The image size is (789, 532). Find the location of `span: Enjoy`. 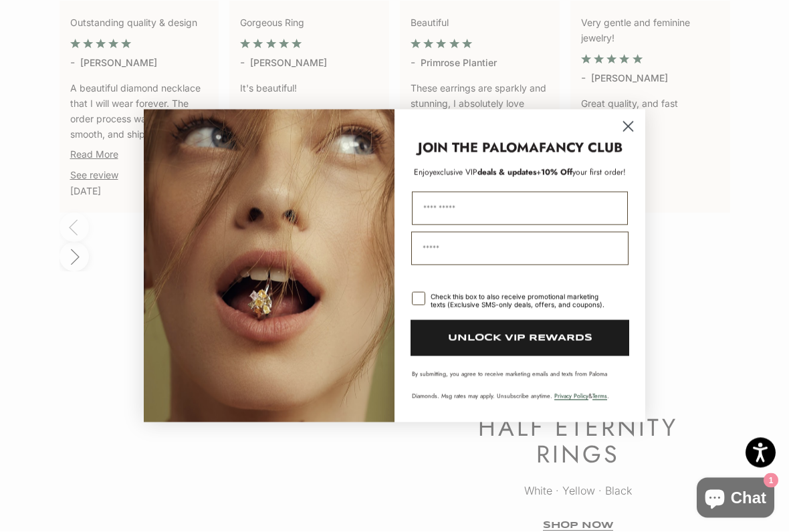

span: Enjoy is located at coordinates (423, 173).